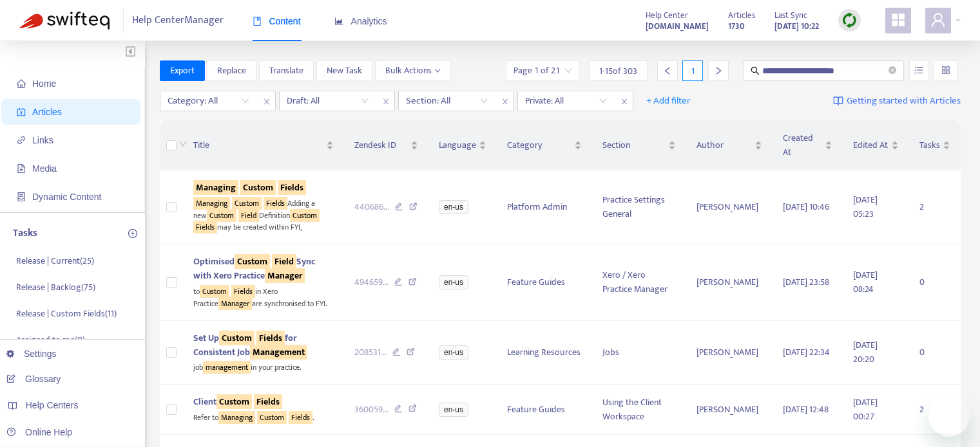 The height and width of the screenshot is (447, 980). I want to click on span: Created At, so click(802, 145).